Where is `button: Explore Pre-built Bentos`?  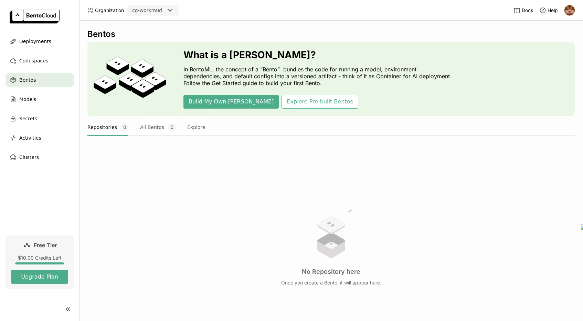
button: Explore Pre-built Bentos is located at coordinates (320, 102).